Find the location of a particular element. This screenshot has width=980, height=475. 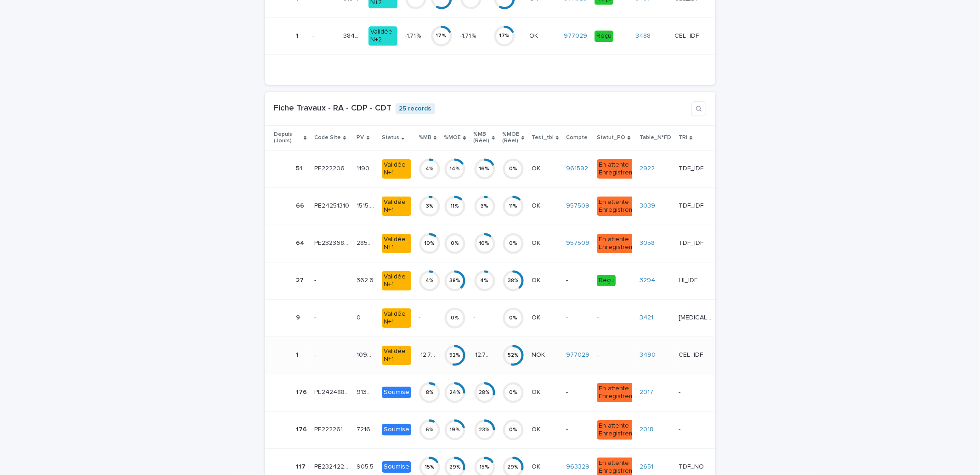

p: PE23236816-PE25266642 is located at coordinates (333, 242).